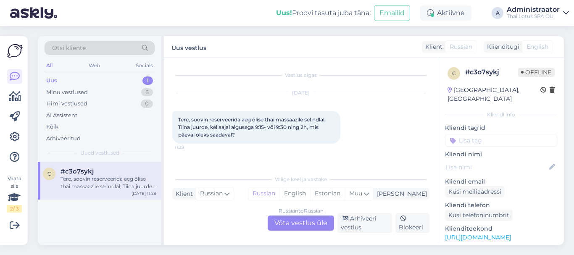 The width and height of the screenshot is (574, 255). Describe the element at coordinates (501, 205) in the screenshot. I see `p: Kliendi telefon` at that location.